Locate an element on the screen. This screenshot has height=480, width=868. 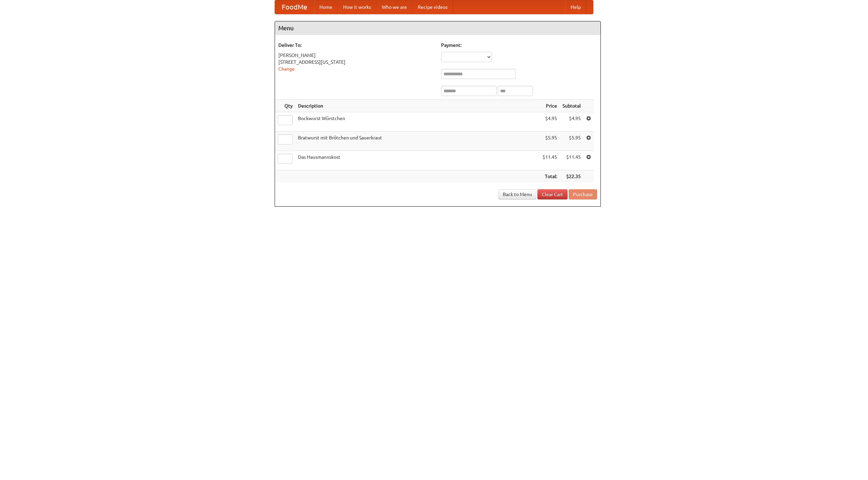
h4: Menu is located at coordinates (438, 28).